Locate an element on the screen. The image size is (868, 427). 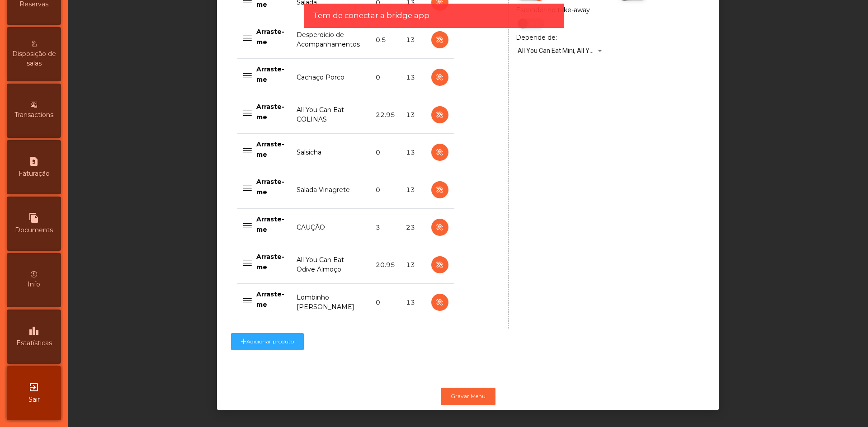
i: leaderboard is located at coordinates (34, 330).